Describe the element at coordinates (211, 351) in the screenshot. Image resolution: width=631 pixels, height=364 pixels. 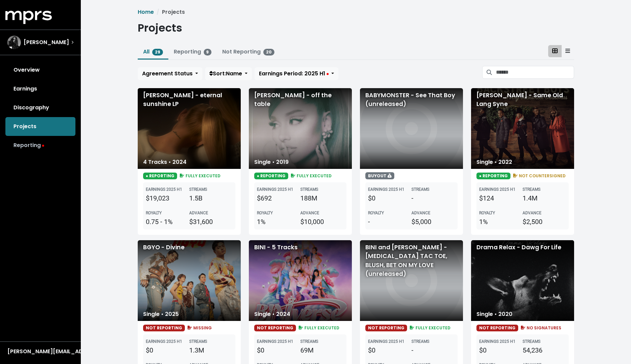
I see `div: 1.3M` at that location.